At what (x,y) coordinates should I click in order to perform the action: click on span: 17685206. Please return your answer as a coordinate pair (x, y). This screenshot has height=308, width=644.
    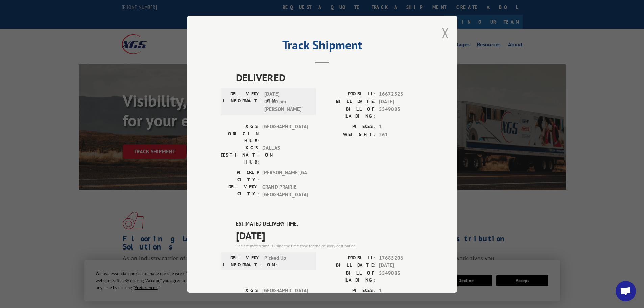
    Looking at the image, I should click on (401, 258).